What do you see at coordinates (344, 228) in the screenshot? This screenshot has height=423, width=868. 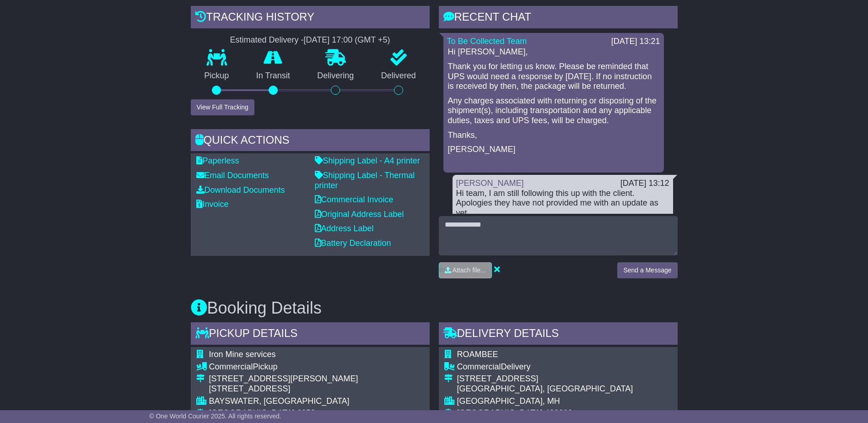 I see `a: Address Label` at bounding box center [344, 228].